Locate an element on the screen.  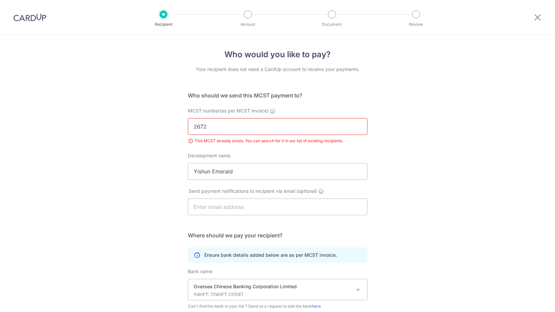
img: CardUp is located at coordinates (30, 17).